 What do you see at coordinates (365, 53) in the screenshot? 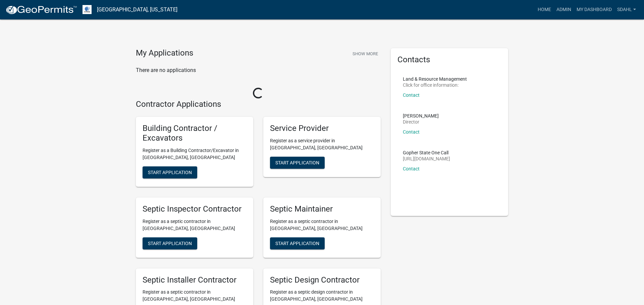
I see `button: Show More` at bounding box center [365, 53].